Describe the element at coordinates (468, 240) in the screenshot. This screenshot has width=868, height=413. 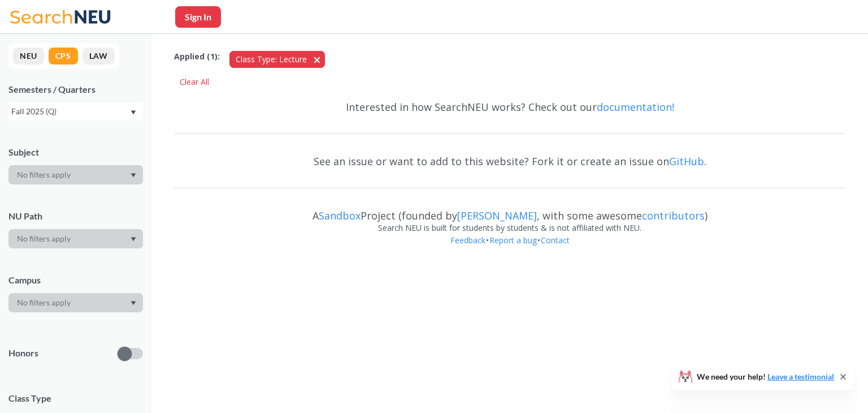
I see `a: Feedback` at that location.